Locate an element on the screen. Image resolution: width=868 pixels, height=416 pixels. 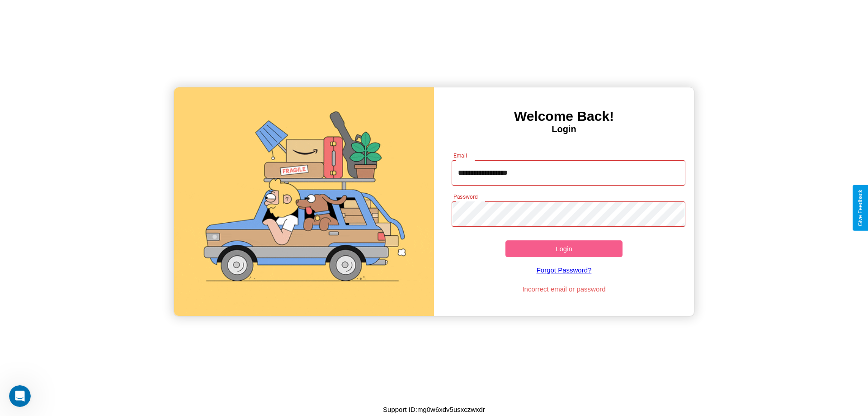
div: Give Feedback is located at coordinates (860, 208).